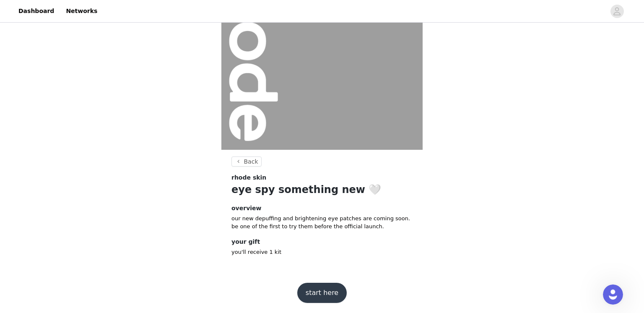 This screenshot has width=644, height=313. Describe the element at coordinates (322, 222) in the screenshot. I see `p: our new depuffing and brightening eye patches are coming soon. be one of the first to try them be...` at that location.